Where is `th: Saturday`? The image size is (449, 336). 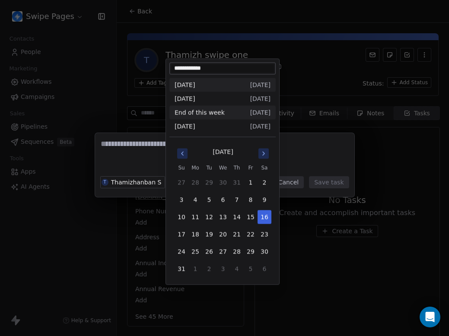 th: Saturday is located at coordinates (265, 168).